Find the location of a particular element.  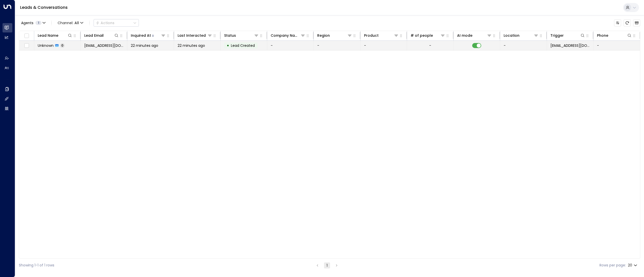

a: Leads & Conversations is located at coordinates (44, 7).